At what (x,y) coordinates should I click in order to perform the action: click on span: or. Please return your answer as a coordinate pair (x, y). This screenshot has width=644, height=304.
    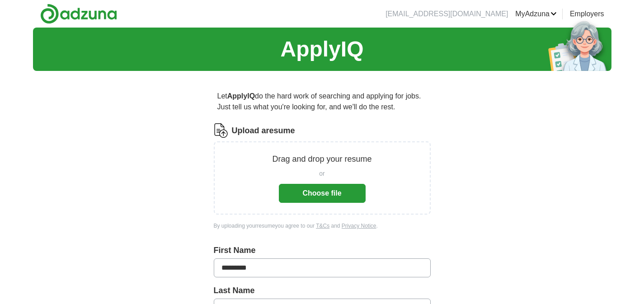
    Looking at the image, I should click on (322, 174).